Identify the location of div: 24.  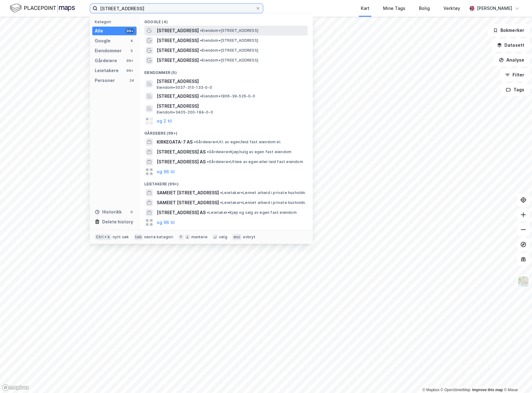
(132, 80).